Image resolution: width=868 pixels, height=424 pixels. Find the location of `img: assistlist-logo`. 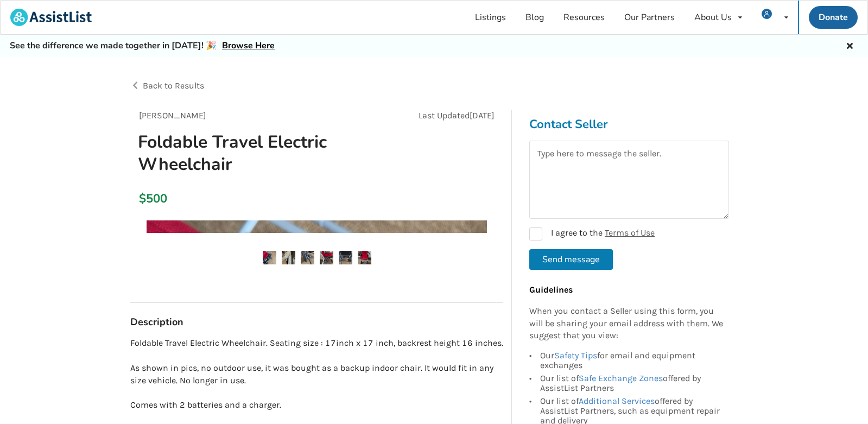

img: assistlist-logo is located at coordinates (51, 17).